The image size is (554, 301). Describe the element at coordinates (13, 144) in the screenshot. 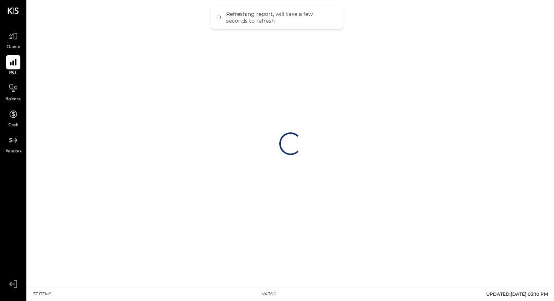

I see `a: Vendors` at that location.